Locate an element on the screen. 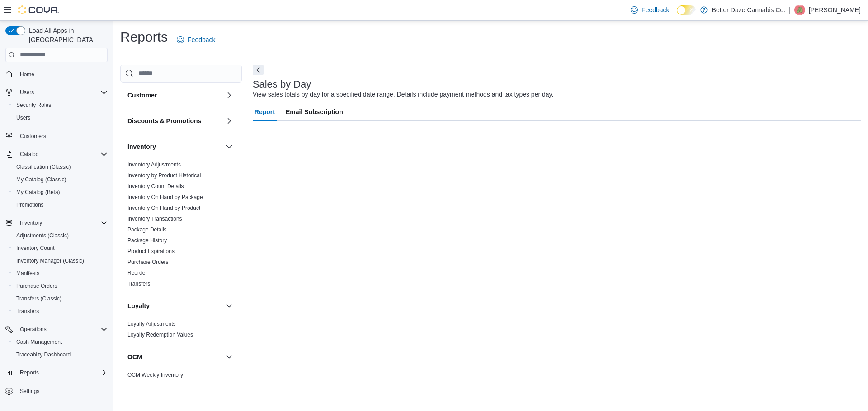 The image size is (868, 411). button: Cash Management is located at coordinates (60, 342).